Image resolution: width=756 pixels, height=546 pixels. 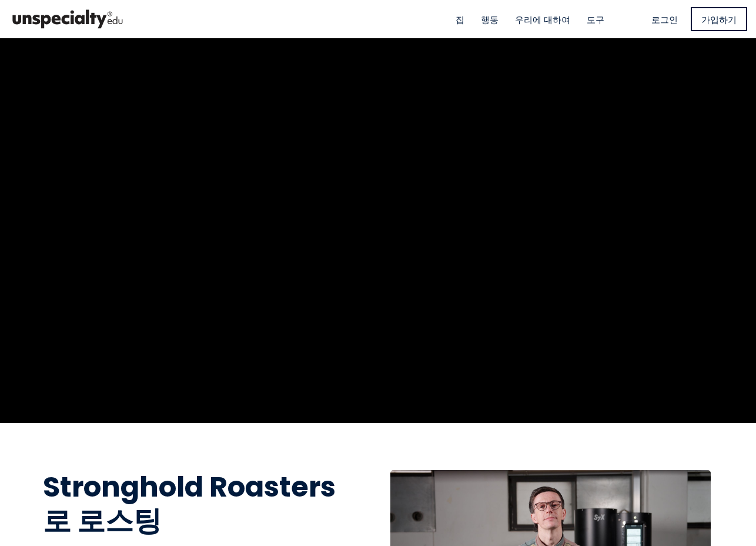 I want to click on a: 우리에 대하여, so click(x=542, y=19).